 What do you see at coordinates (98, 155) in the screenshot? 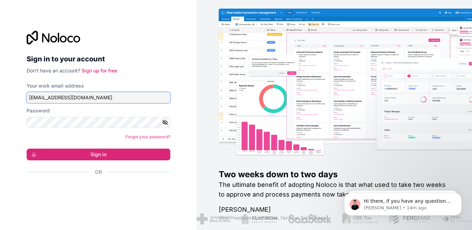
I see `button: Sign in` at bounding box center [98, 155].